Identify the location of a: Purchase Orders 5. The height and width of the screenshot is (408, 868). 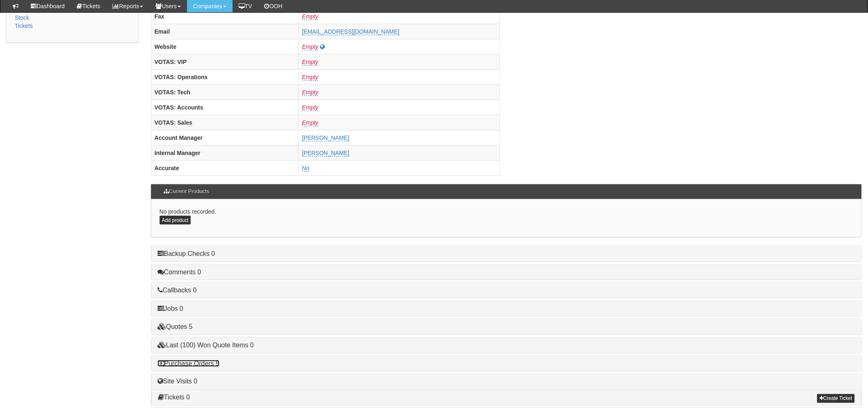
(189, 363).